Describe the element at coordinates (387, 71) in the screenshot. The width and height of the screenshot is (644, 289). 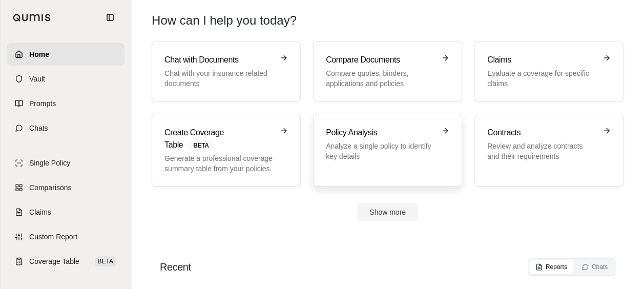
I see `a: Compare DocumentsCompare quotes, binders, applications and policies` at that location.